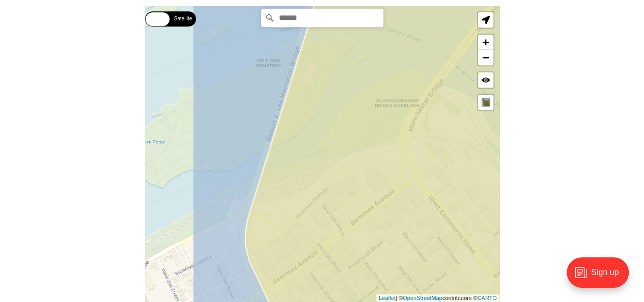 This screenshot has height=302, width=644. Describe the element at coordinates (322, 18) in the screenshot. I see `input: Search` at that location.